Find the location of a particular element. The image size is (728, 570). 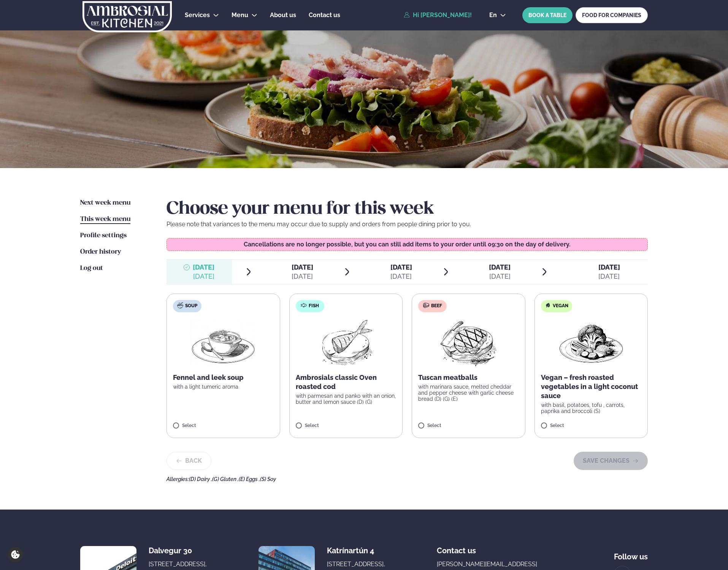

span: (D) Dairy , is located at coordinates (200, 480).